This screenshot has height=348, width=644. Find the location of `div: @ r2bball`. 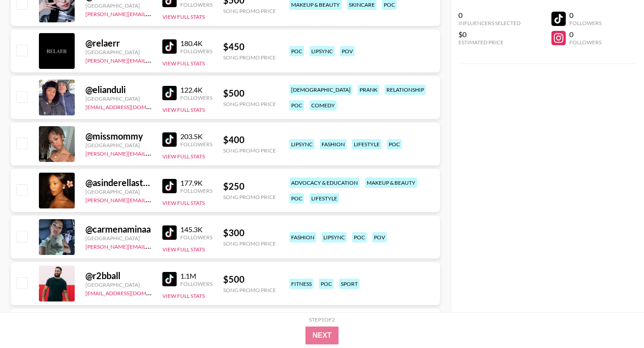

div: @ r2bball is located at coordinates (119, 276).